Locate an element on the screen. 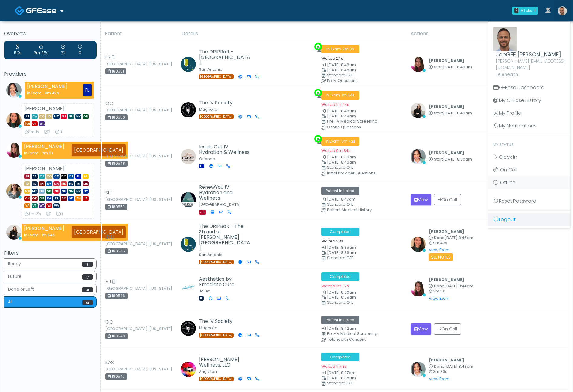 Image resolution: width=573 pixels, height=392 pixels. div: Pre-IV Medical Screening is located at coordinates (368, 121).